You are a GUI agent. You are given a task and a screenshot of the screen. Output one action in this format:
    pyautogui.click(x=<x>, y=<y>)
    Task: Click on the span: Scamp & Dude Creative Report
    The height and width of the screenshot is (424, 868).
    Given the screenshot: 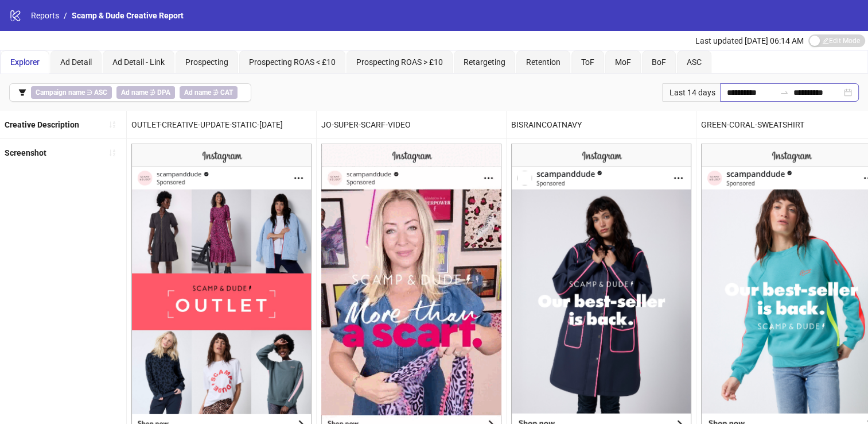 What is the action you would take?
    pyautogui.click(x=127, y=16)
    